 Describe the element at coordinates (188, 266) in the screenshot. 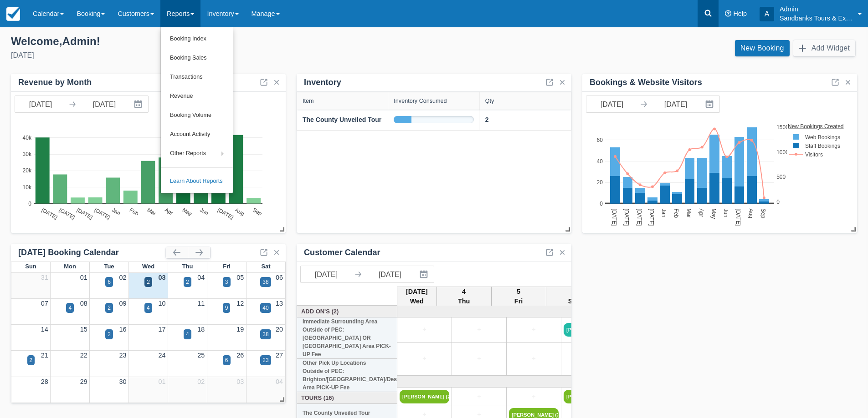

I see `span: Thu` at that location.